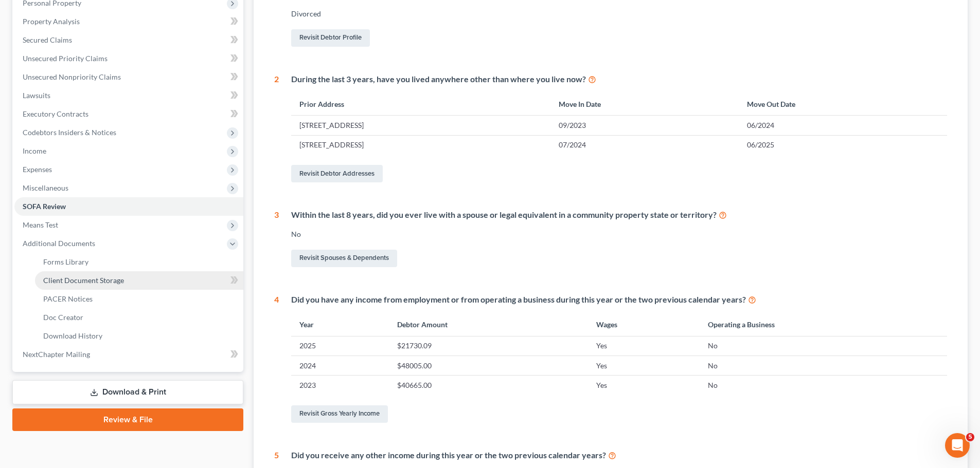  I want to click on a: NextChapter Mailing, so click(129, 354).